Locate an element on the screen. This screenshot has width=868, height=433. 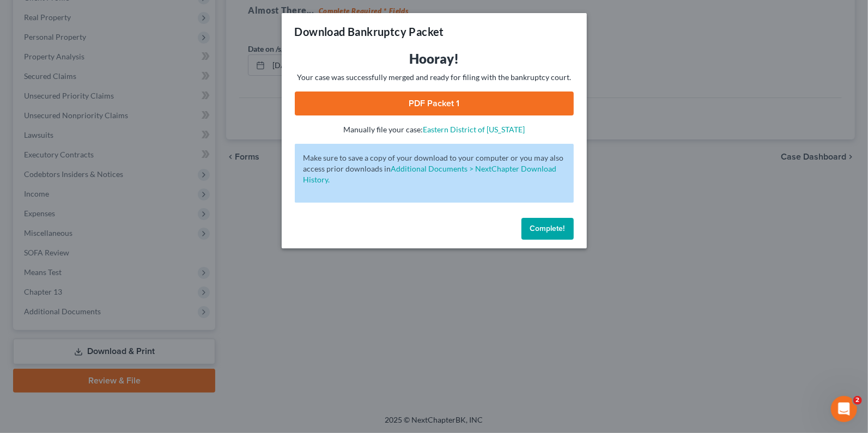
h3: Hooray! is located at coordinates (435, 59).